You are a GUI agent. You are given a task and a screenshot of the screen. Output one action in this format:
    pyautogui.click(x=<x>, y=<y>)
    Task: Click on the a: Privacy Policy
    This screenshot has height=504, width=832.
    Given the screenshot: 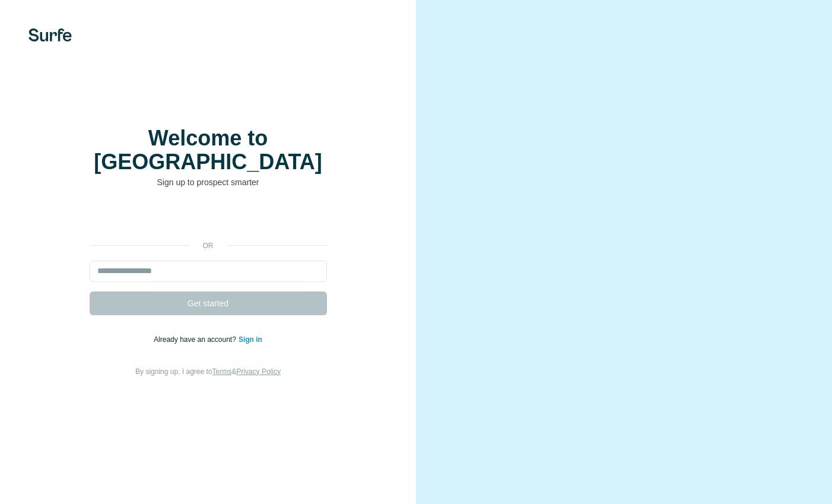 What is the action you would take?
    pyautogui.click(x=258, y=371)
    